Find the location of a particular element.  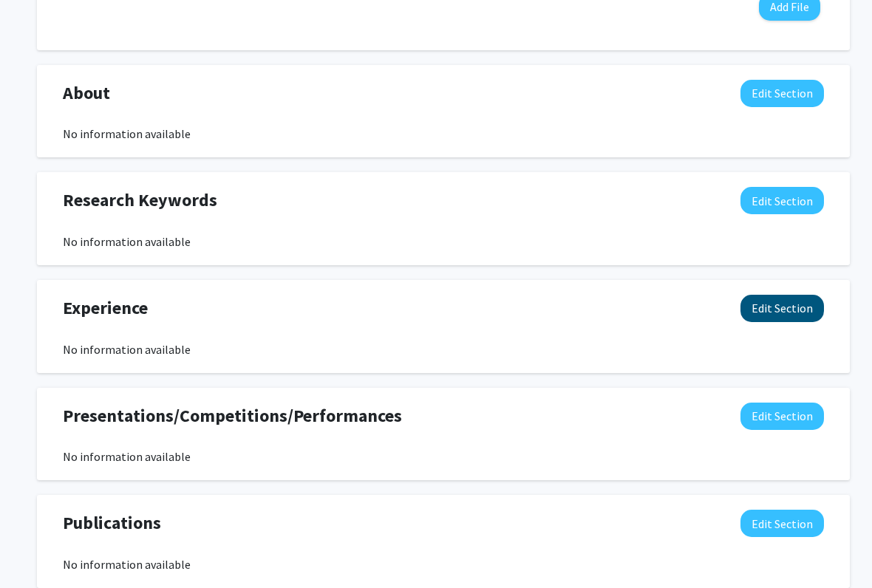

span: Publications is located at coordinates (111, 524).